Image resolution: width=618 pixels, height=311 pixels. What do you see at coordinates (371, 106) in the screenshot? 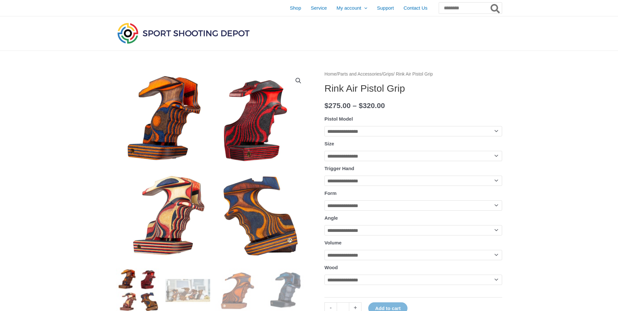
I see `bdi: 320.00` at bounding box center [371, 106].